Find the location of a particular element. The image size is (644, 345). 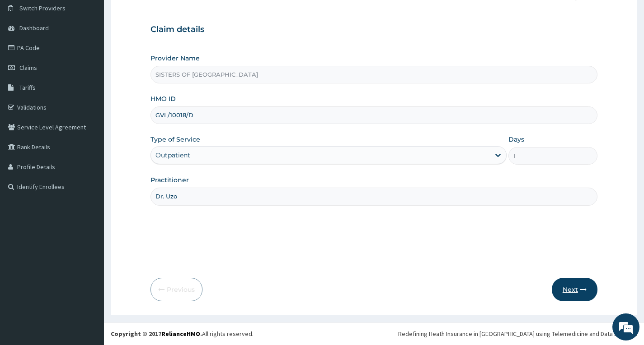

a: RelianceHMO is located at coordinates (181, 334).